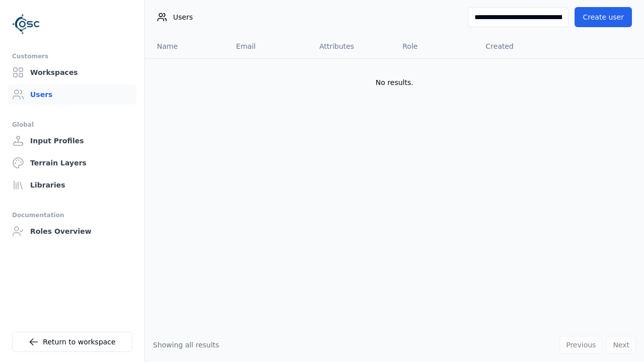 The image size is (644, 362). What do you see at coordinates (186, 345) in the screenshot?
I see `span: Showing all results` at bounding box center [186, 345].